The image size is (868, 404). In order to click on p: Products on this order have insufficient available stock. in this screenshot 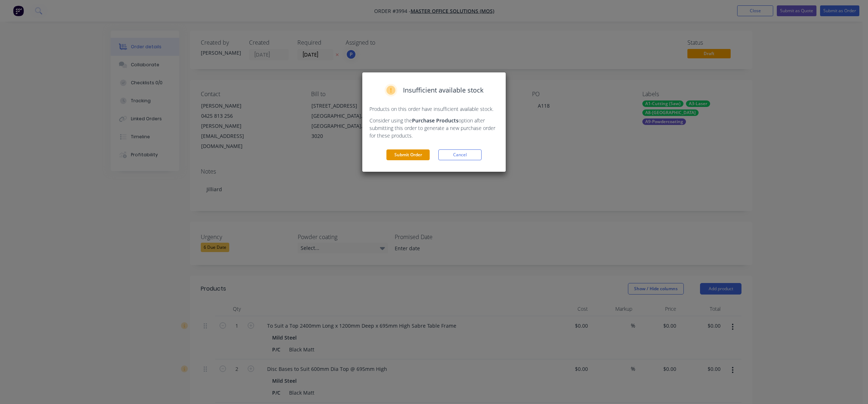, I will do `click(434, 109)`.